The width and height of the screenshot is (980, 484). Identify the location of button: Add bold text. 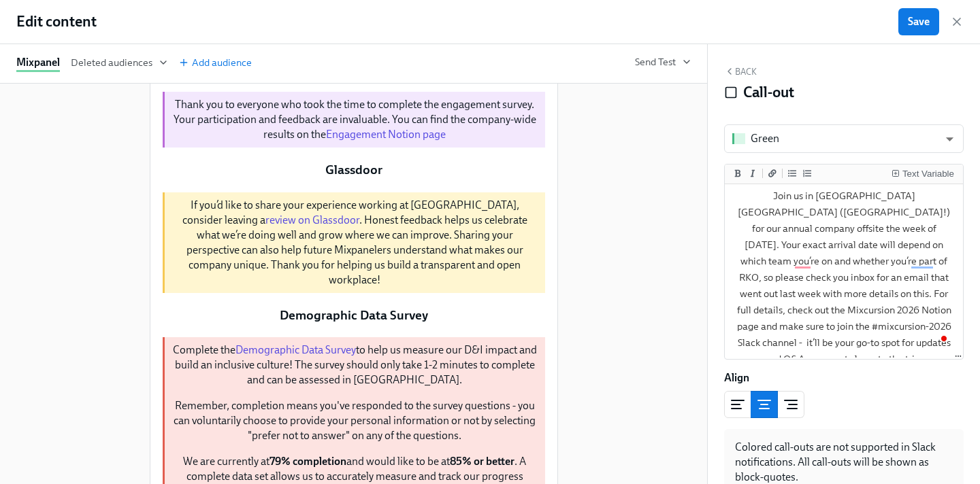
(738, 173).